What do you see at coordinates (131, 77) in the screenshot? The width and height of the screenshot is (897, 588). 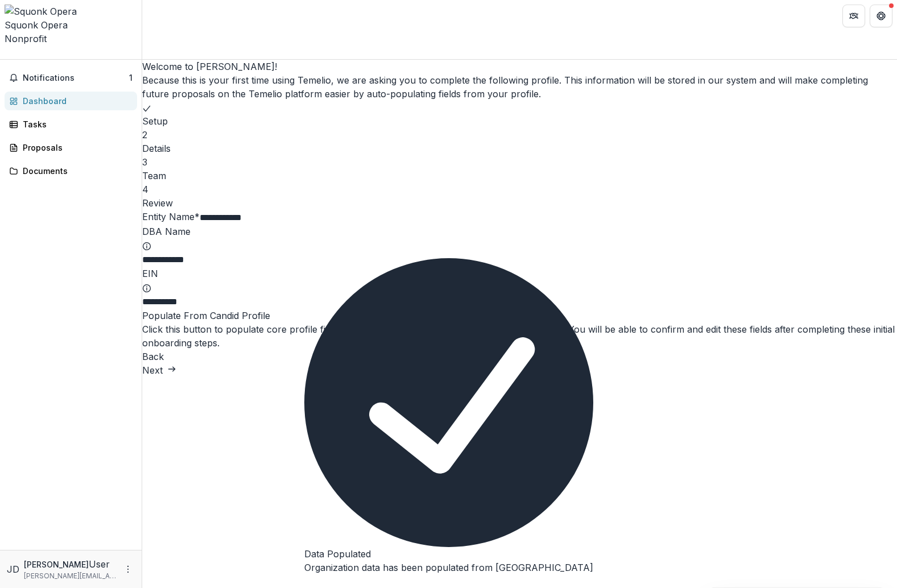 I see `span: 1` at bounding box center [131, 77].